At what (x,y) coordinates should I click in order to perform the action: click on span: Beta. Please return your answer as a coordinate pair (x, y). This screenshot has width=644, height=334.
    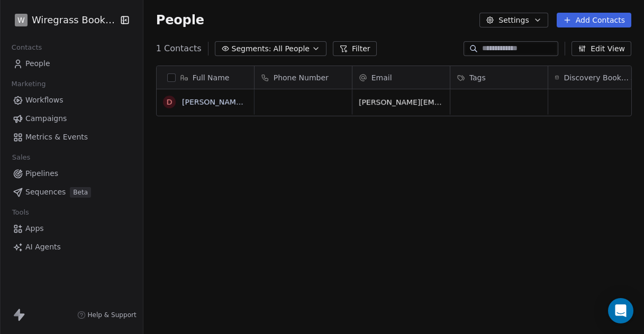
    Looking at the image, I should click on (80, 193).